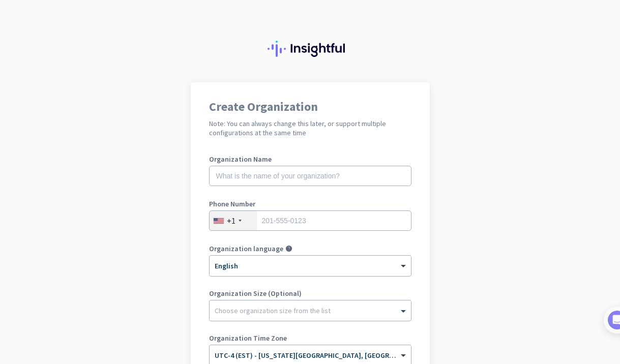 The image size is (620, 364). What do you see at coordinates (310, 338) in the screenshot?
I see `label: Organization Time Zone` at bounding box center [310, 338].